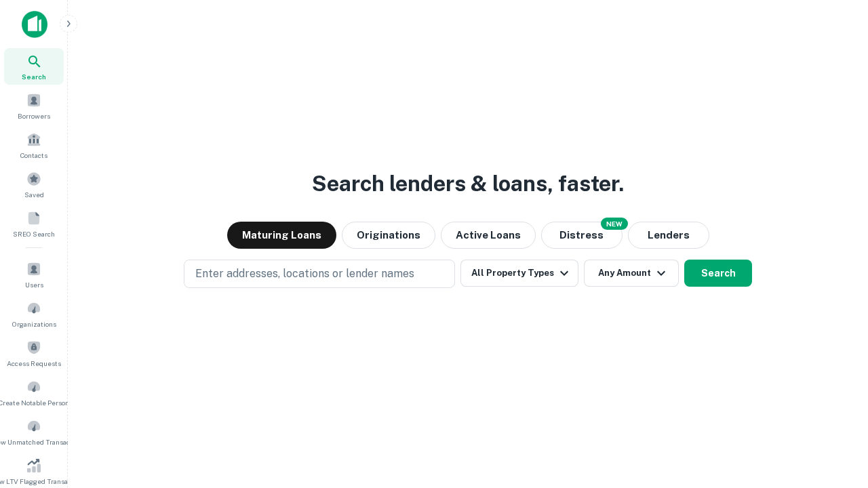  I want to click on button: Any Amount, so click(632, 273).